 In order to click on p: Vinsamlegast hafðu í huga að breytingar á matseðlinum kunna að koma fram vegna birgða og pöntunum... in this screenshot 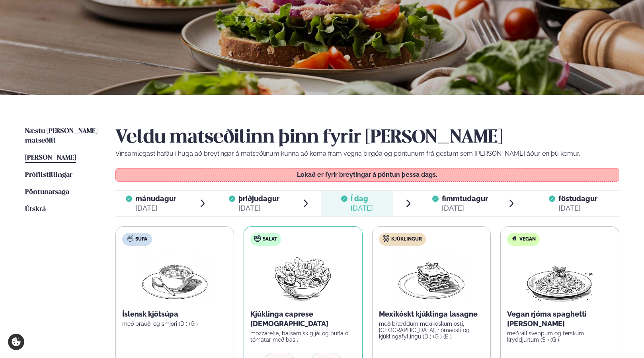, I will do `click(368, 154)`.